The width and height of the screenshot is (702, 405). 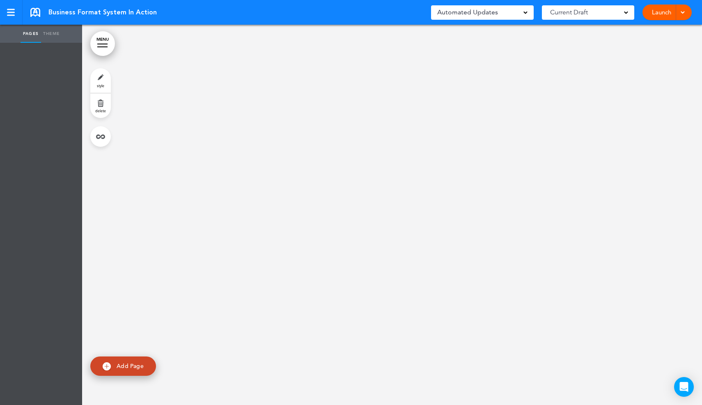 What do you see at coordinates (103, 12) in the screenshot?
I see `span: Business Format System In Action` at bounding box center [103, 12].